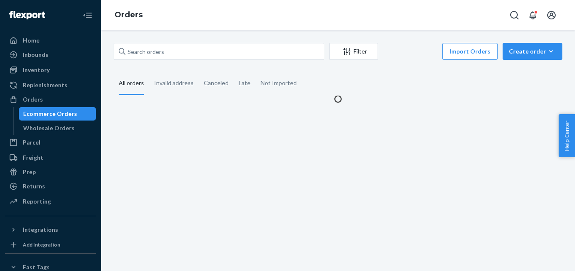 The width and height of the screenshot is (575, 271). What do you see at coordinates (50, 186) in the screenshot?
I see `a: Returns` at bounding box center [50, 186].